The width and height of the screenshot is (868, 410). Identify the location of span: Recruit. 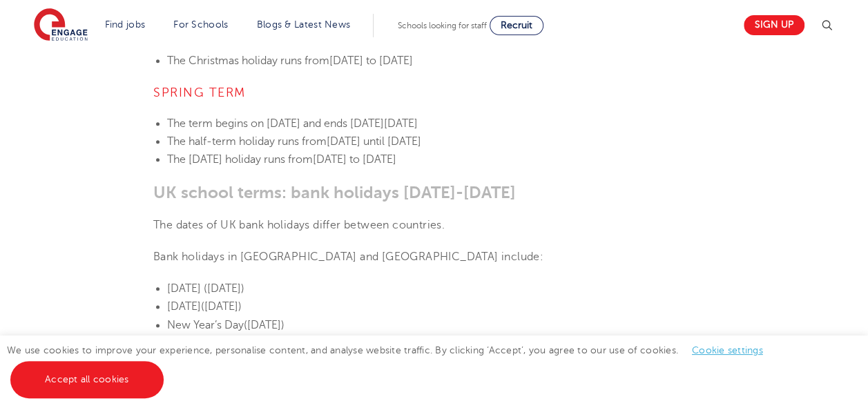
(516, 25).